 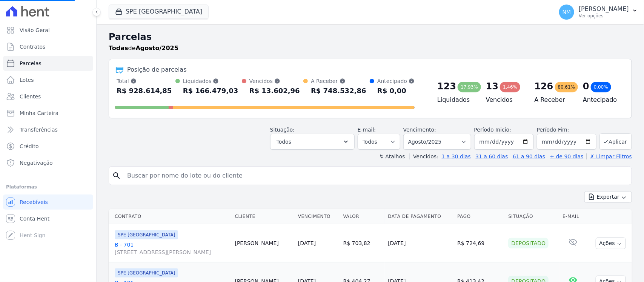 What do you see at coordinates (585, 86) in the screenshot?
I see `div: 0` at bounding box center [585, 86].